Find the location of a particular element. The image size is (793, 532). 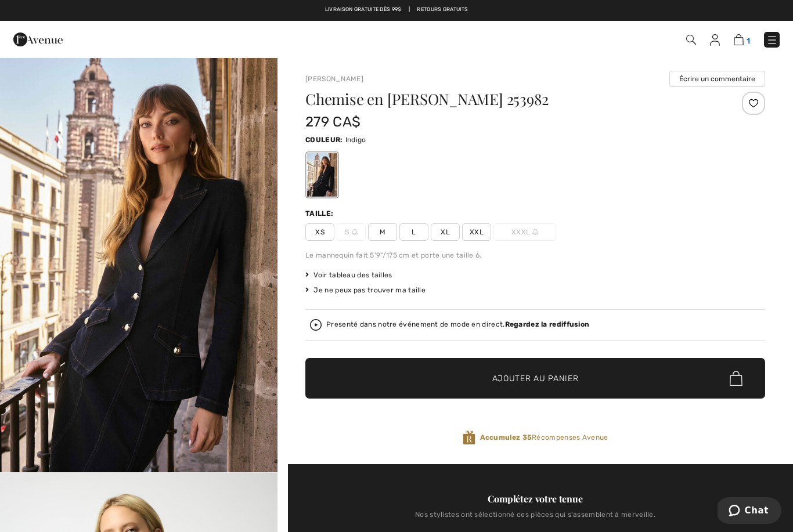

span: M is located at coordinates (383, 232).